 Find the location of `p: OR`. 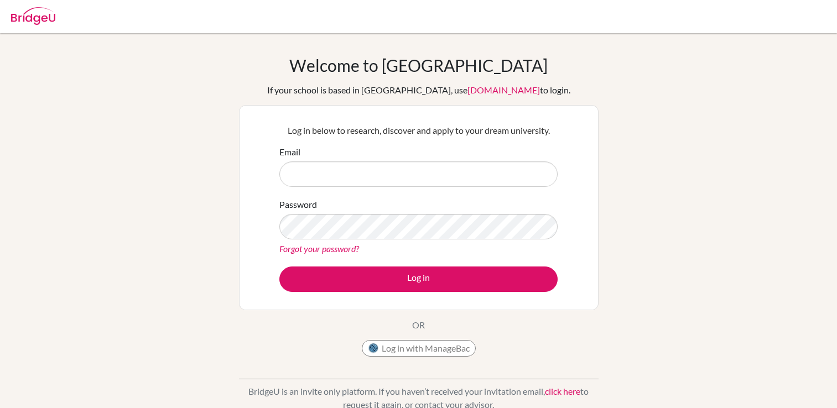

p: OR is located at coordinates (418, 325).